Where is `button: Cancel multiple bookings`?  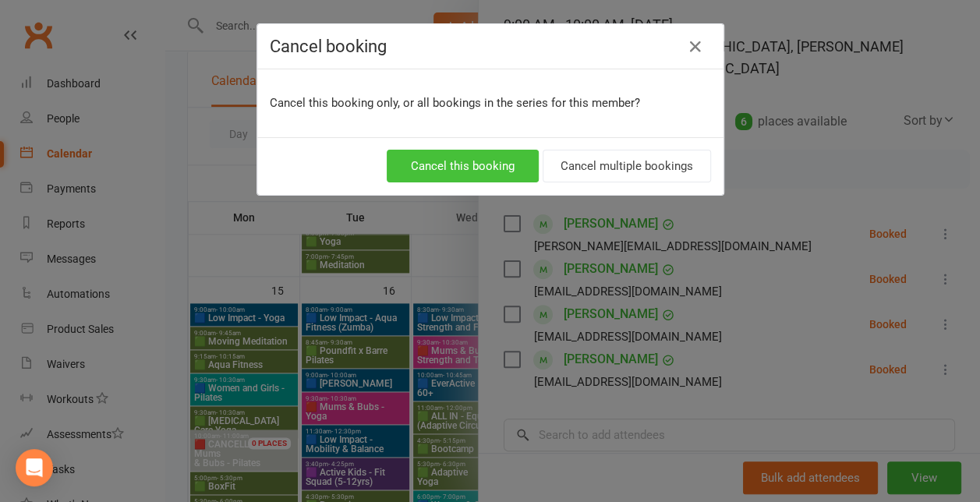
button: Cancel multiple bookings is located at coordinates (627, 166).